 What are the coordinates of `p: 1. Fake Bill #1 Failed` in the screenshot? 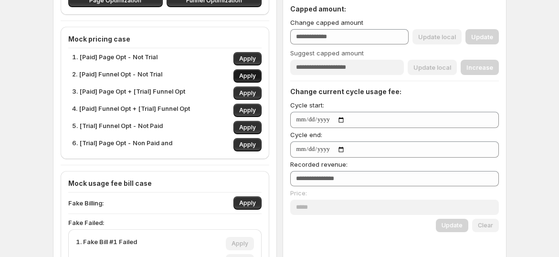 It's located at (106, 243).